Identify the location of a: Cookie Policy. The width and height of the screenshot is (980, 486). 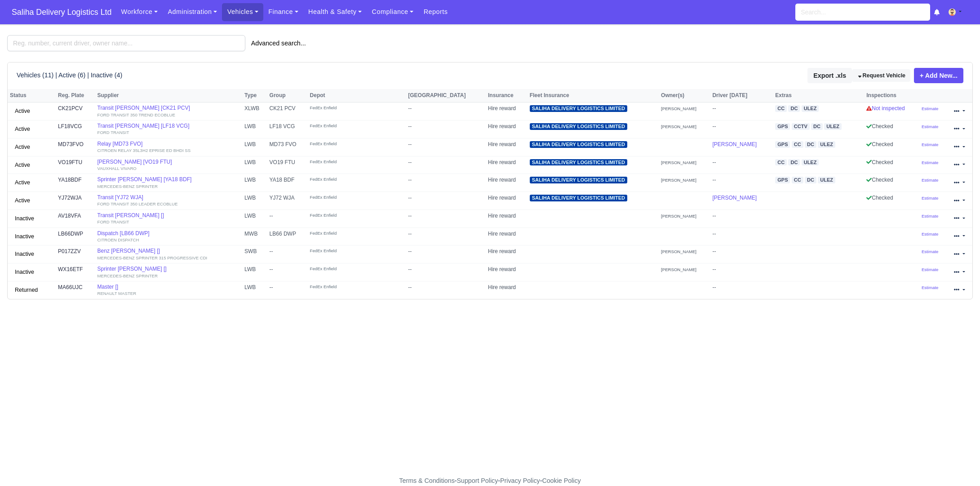
(561, 480).